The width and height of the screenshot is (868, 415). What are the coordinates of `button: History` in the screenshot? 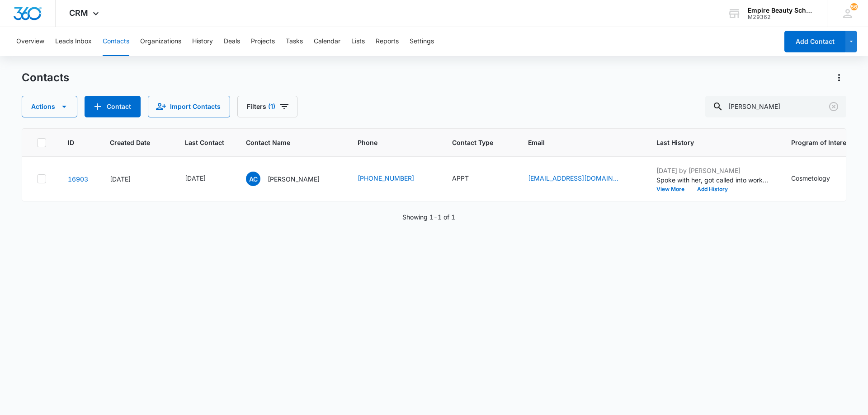 It's located at (202, 42).